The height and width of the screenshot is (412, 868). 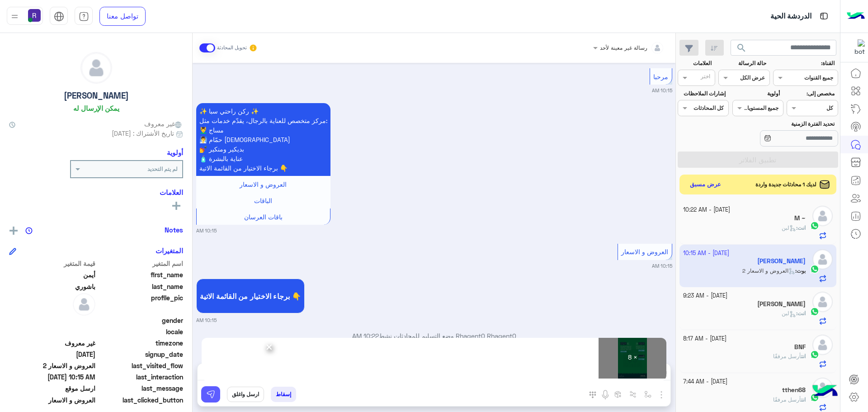 What do you see at coordinates (705, 184) in the screenshot?
I see `button: عرض مسبق` at bounding box center [705, 184].